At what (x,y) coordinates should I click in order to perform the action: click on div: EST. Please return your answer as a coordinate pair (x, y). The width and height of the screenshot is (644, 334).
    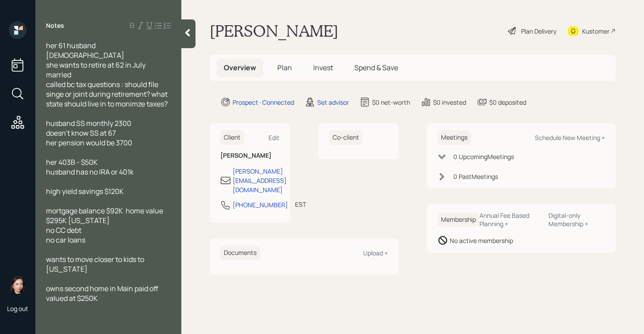
    Looking at the image, I should click on (300, 204).